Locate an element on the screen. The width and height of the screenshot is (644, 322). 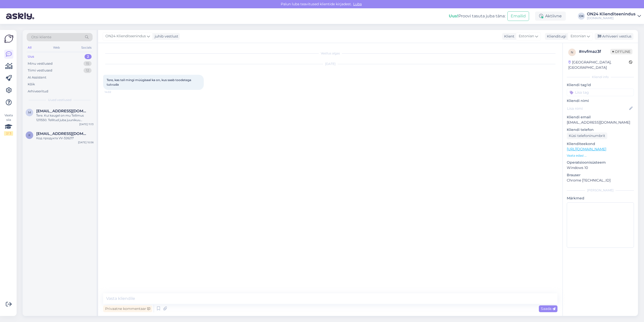
span: Luba is located at coordinates (357, 4).